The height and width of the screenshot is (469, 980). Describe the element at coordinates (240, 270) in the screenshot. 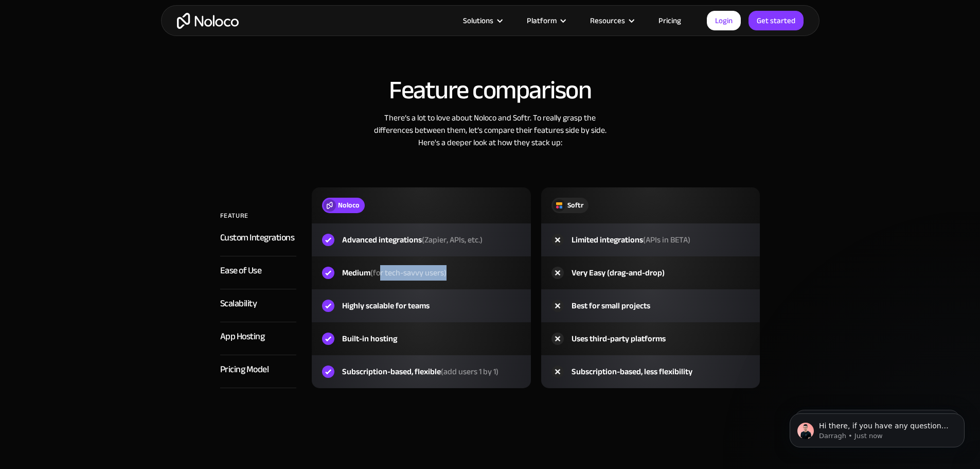

I see `div: Ease of Use` at that location.